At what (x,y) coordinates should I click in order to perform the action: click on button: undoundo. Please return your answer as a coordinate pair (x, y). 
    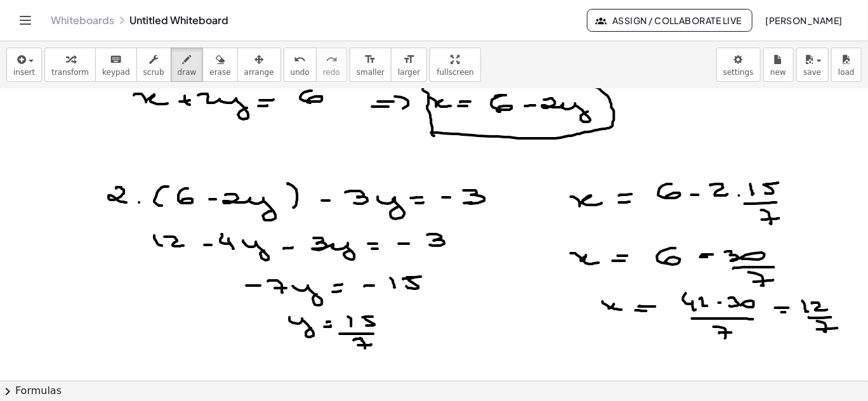
    Looking at the image, I should click on (300, 65).